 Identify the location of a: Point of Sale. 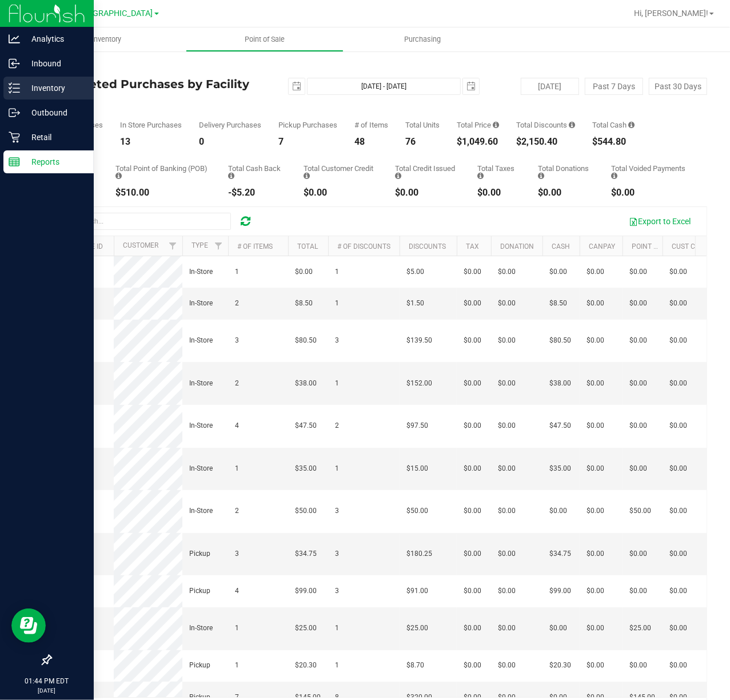
(265, 39).